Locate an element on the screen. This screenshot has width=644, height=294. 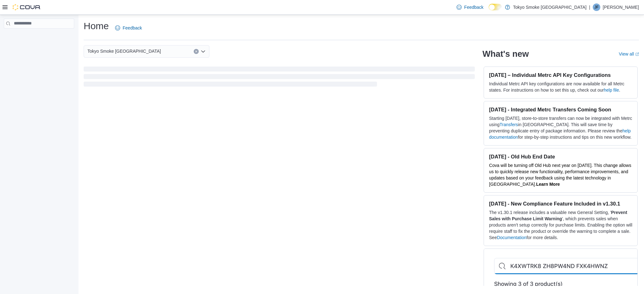
a: View allExternal link is located at coordinates (629, 54).